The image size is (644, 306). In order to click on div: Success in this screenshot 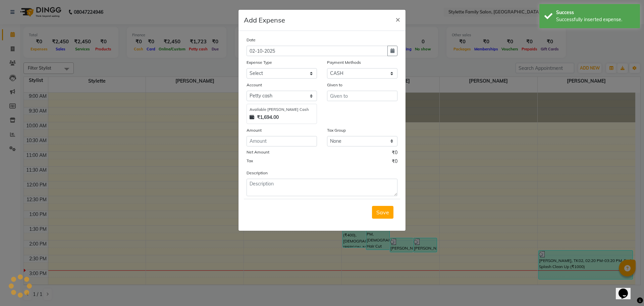, I will do `click(595, 13)`.